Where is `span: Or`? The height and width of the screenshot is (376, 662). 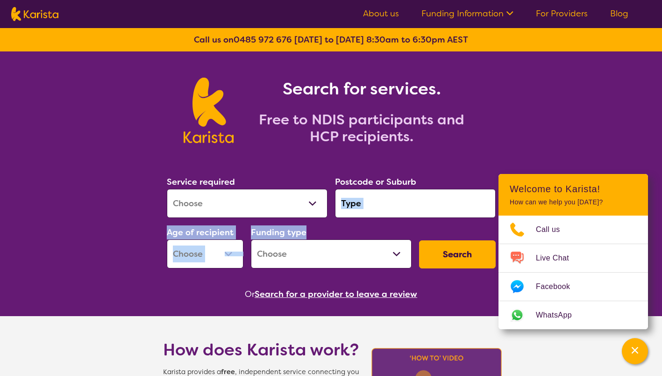
span: Or is located at coordinates (250, 294).